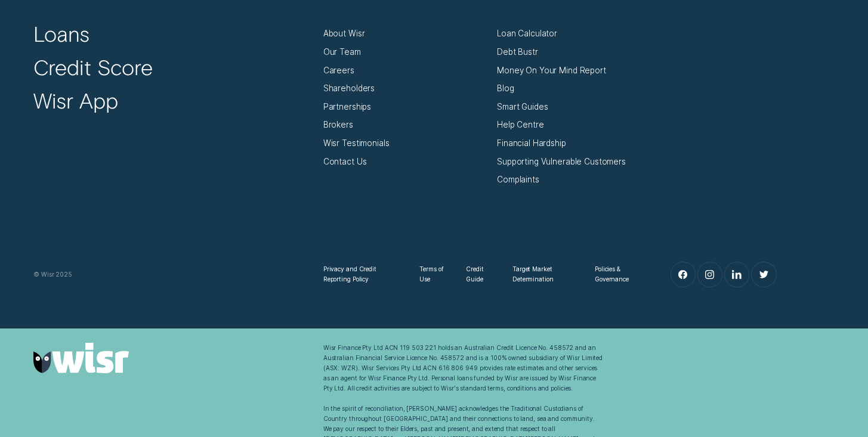 The height and width of the screenshot is (437, 868). I want to click on a: Policies & Governance, so click(618, 274).